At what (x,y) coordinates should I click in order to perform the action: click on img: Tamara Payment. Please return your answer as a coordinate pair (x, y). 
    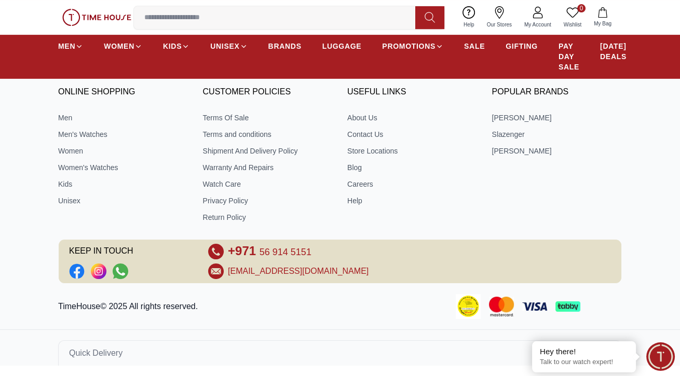
    Looking at the image, I should click on (601, 307).